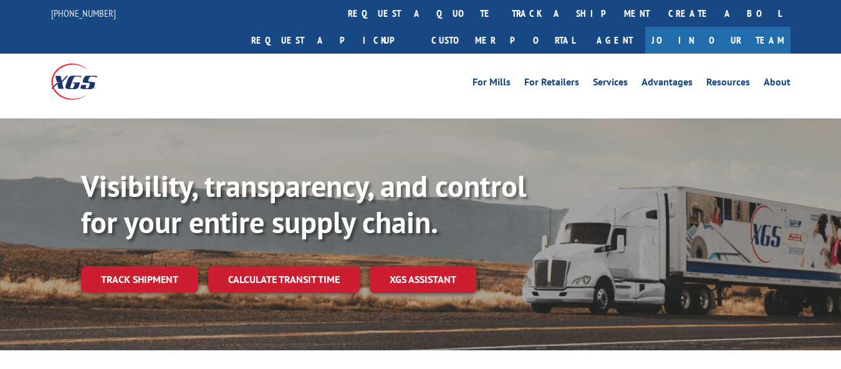 This screenshot has width=841, height=369. I want to click on a: About, so click(777, 84).